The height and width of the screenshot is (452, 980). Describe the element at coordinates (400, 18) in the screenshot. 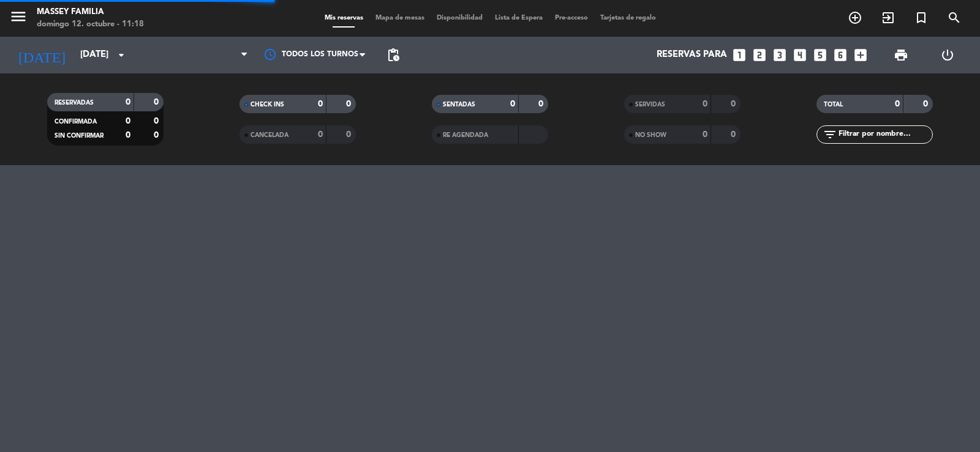

I see `span: Mapa de mesas` at that location.